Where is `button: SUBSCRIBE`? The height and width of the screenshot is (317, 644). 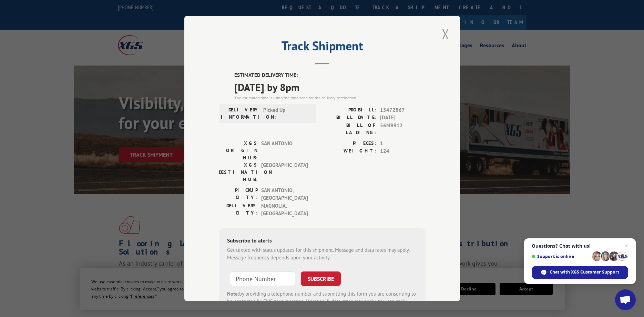 button: SUBSCRIBE is located at coordinates (321, 279).